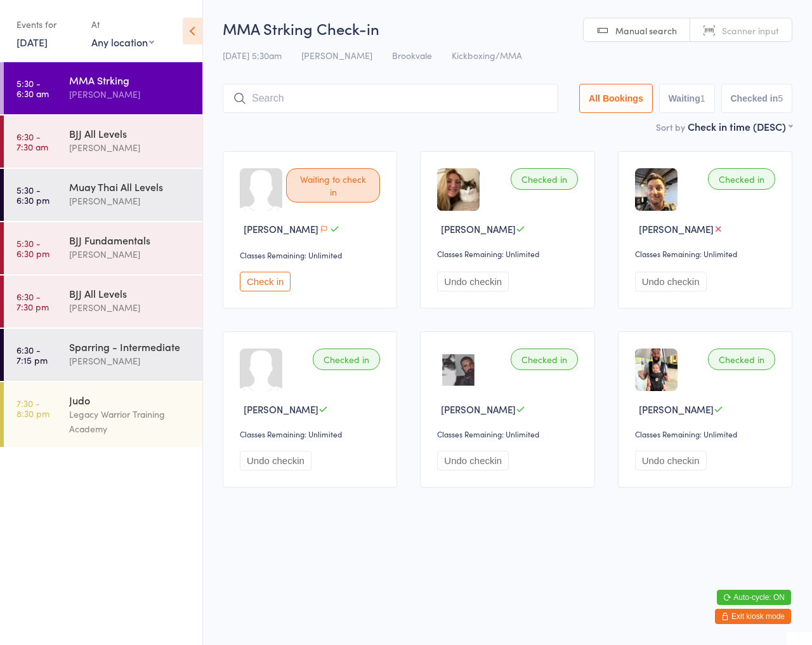 The height and width of the screenshot is (645, 812). Describe the element at coordinates (687, 98) in the screenshot. I see `button: Waiting1` at that location.